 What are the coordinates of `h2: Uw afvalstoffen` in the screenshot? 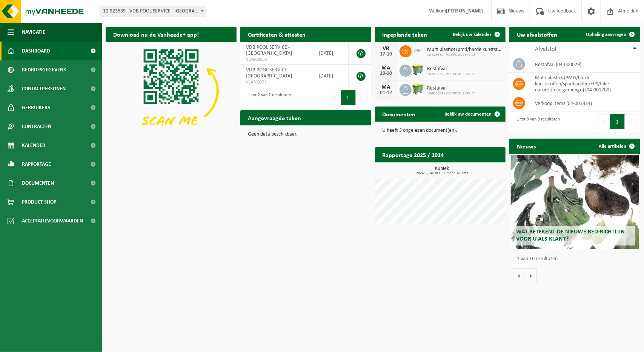 It's located at (537, 34).